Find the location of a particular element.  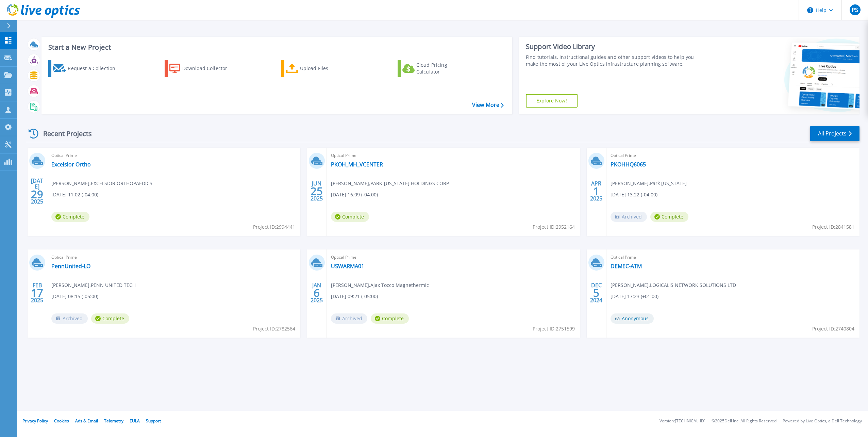

li: © 2025 Dell Inc. All Rights Reserved is located at coordinates (744, 421).